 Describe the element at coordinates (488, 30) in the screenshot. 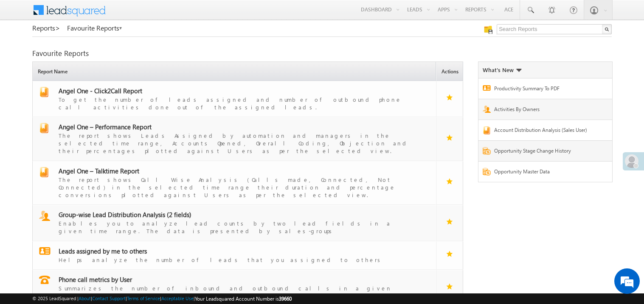

I see `img: Manage all your saved reports!` at that location.